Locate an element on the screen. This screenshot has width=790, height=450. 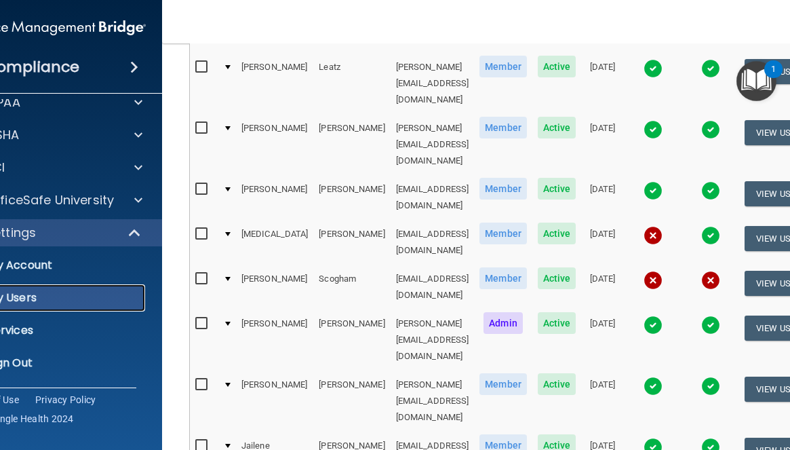
button: Open Resource Center, 1 new notification is located at coordinates (757, 81).